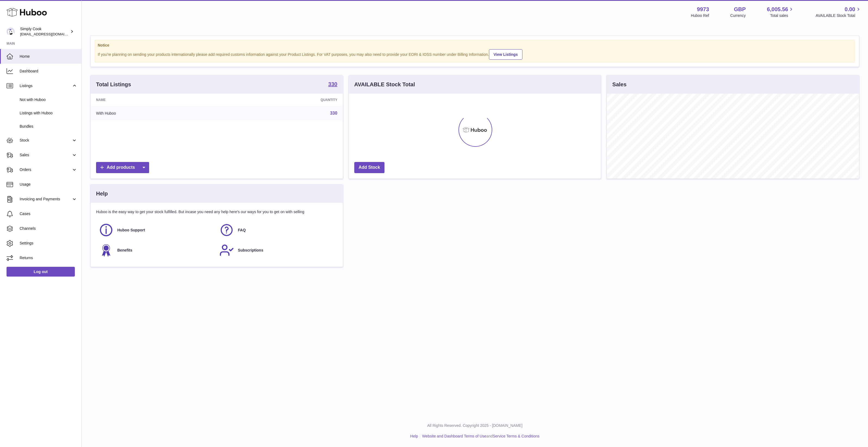 The image size is (868, 447). I want to click on h3: Help, so click(102, 194).